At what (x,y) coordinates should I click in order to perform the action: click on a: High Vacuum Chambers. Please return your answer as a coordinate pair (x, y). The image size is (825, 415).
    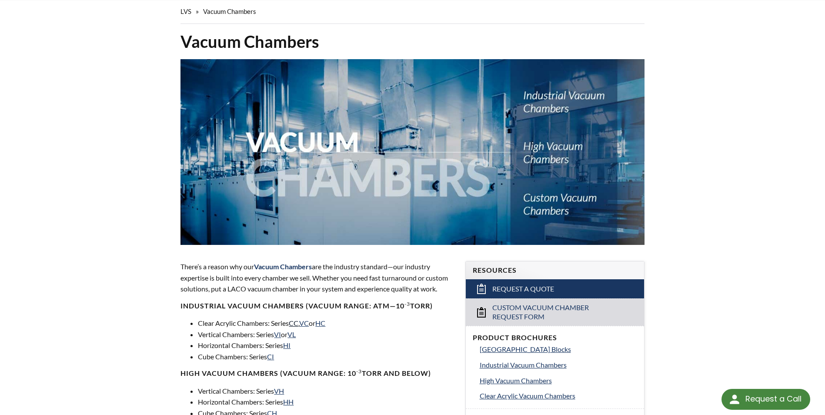
    Looking at the image, I should click on (558, 381).